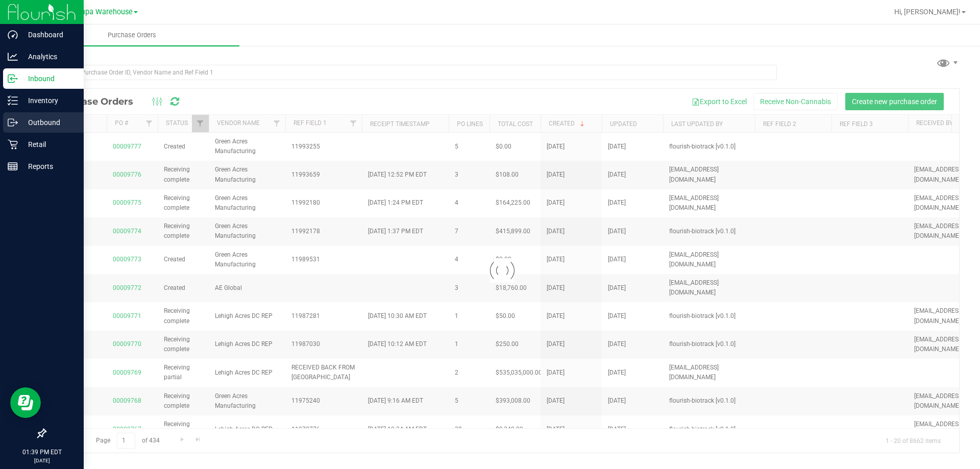 Image resolution: width=980 pixels, height=469 pixels. Describe the element at coordinates (48, 34) in the screenshot. I see `p: Dashboard` at that location.